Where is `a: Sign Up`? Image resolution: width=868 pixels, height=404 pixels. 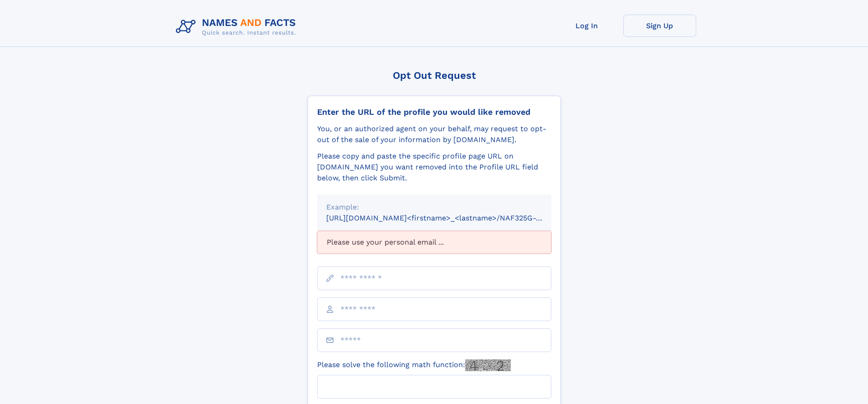 a: Sign Up is located at coordinates (660, 25).